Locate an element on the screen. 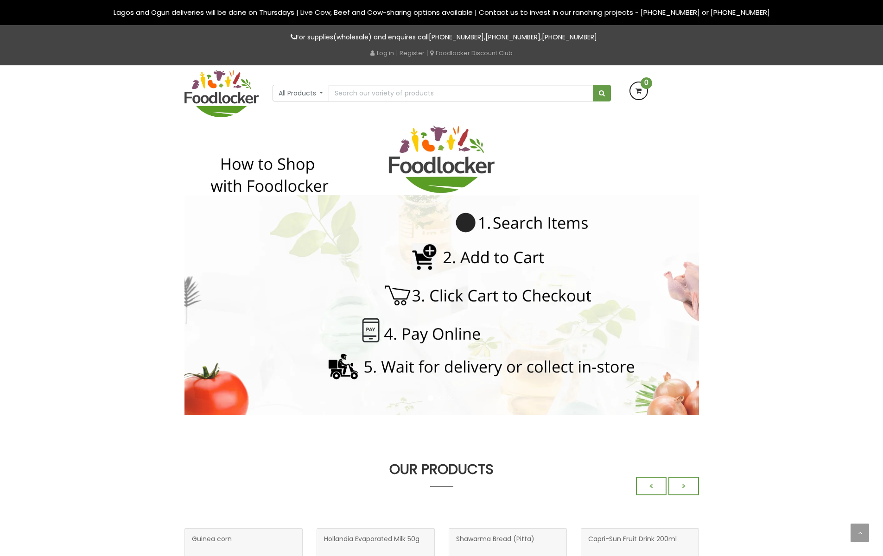 This screenshot has width=883, height=556. img: Placing your order is simple as 1-2-3 is located at coordinates (442, 270).